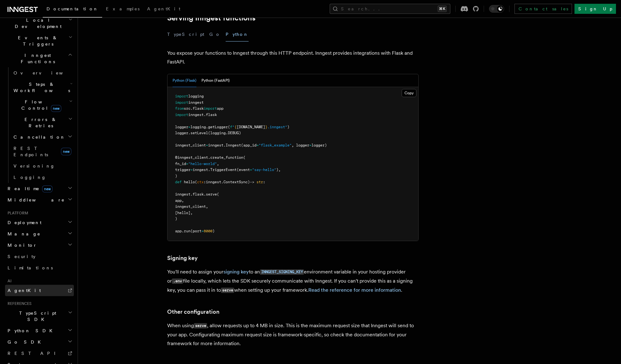 Image resolution: width=621 pixels, height=364 pixels. What do you see at coordinates (277, 127) in the screenshot?
I see `span: .inngest"` at bounding box center [277, 127].